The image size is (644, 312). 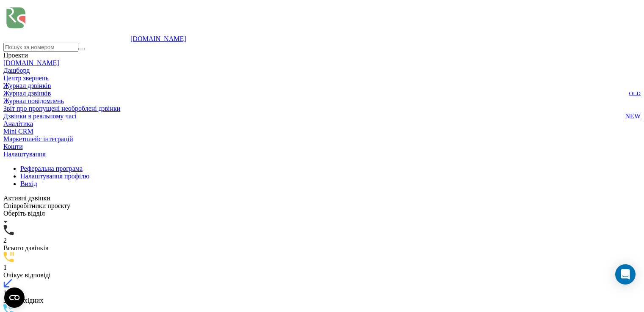 What do you see at coordinates (18, 123) in the screenshot?
I see `a: Аналiтика` at bounding box center [18, 123].